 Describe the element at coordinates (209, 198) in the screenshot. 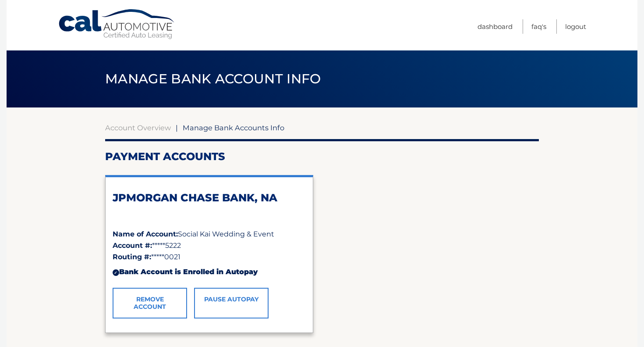

I see `h2: JPMORGAN CHASE BANK, NA` at that location.